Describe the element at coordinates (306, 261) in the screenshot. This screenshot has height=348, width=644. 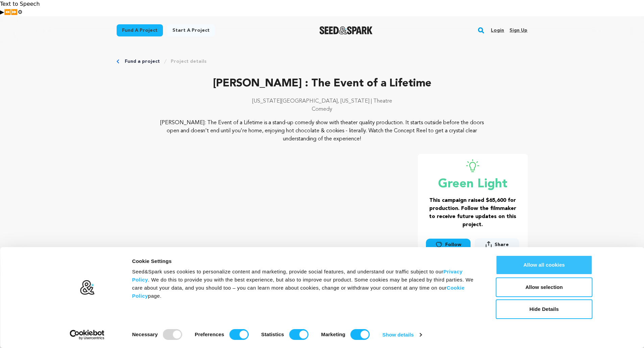
I see `div: Cookie Settings` at that location.